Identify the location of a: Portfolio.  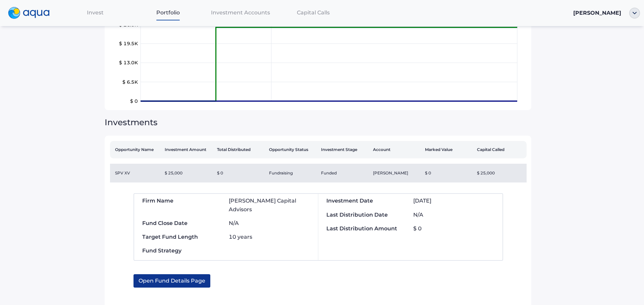
(168, 13).